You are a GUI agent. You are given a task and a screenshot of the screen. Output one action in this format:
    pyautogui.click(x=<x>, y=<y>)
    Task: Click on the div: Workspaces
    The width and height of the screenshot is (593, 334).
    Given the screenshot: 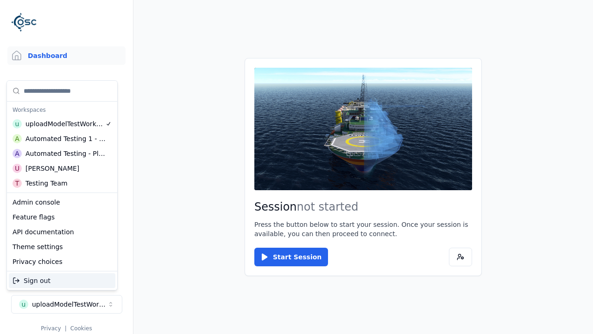 What is the action you would take?
    pyautogui.click(x=62, y=110)
    